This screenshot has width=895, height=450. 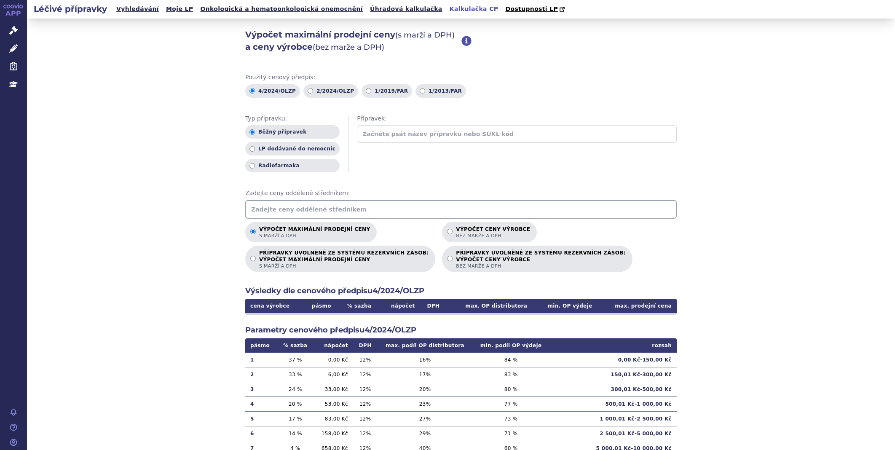 What do you see at coordinates (295, 389) in the screenshot?
I see `td: 24 %` at bounding box center [295, 389].